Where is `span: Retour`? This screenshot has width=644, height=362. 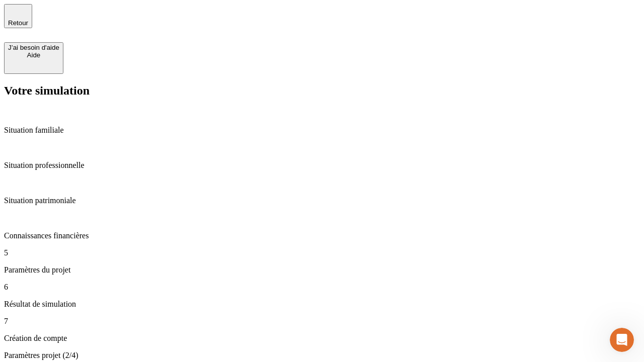 span: Retour is located at coordinates (18, 22).